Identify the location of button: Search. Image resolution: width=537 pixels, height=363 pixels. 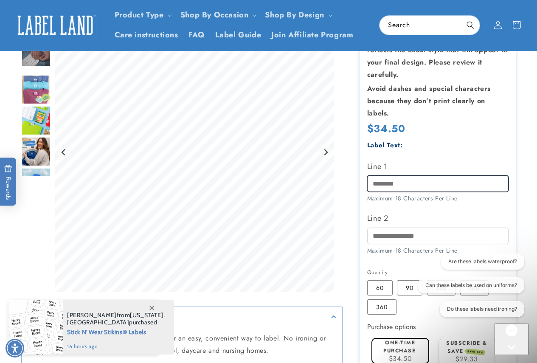
(470, 25).